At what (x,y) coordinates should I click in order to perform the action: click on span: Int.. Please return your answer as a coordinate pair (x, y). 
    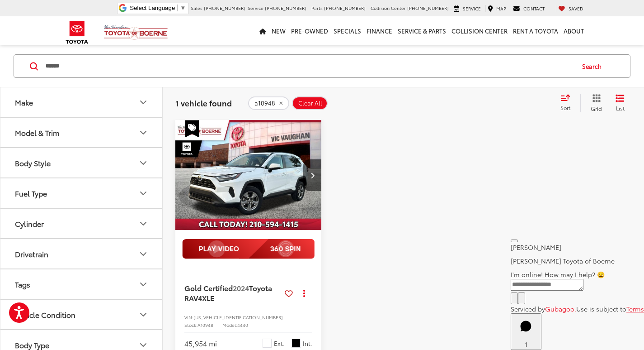
    Looking at the image, I should click on (308, 343).